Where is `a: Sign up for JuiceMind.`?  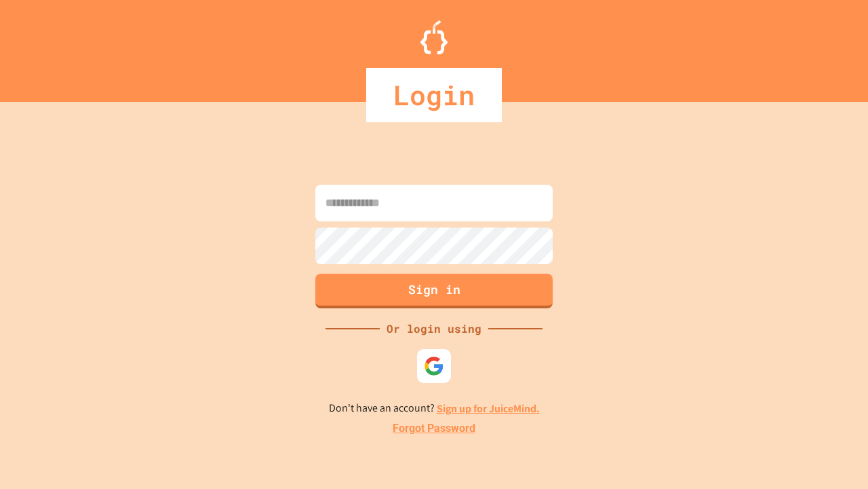
a: Sign up for JuiceMind. is located at coordinates (489, 408).